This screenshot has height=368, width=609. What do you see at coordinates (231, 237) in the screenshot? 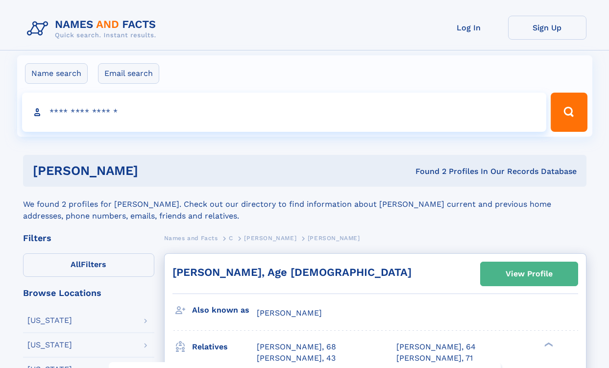
I see `a: C` at bounding box center [231, 237].